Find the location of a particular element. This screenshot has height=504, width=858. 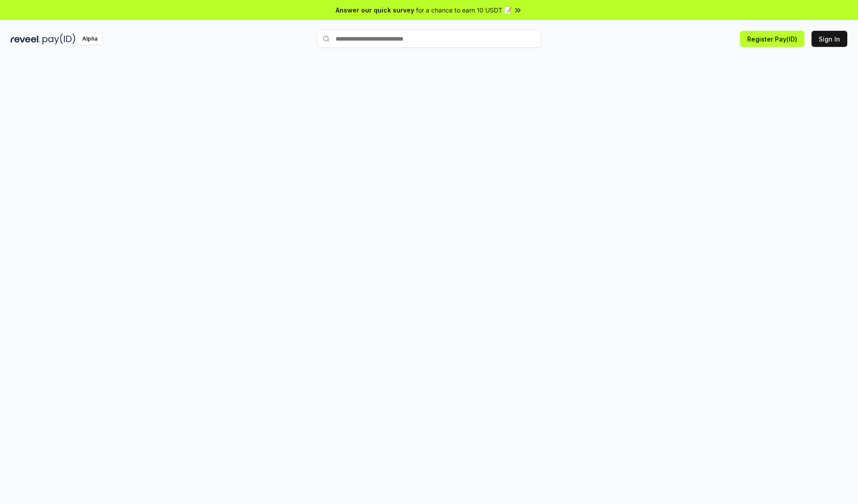

button: Sign In is located at coordinates (829, 39).